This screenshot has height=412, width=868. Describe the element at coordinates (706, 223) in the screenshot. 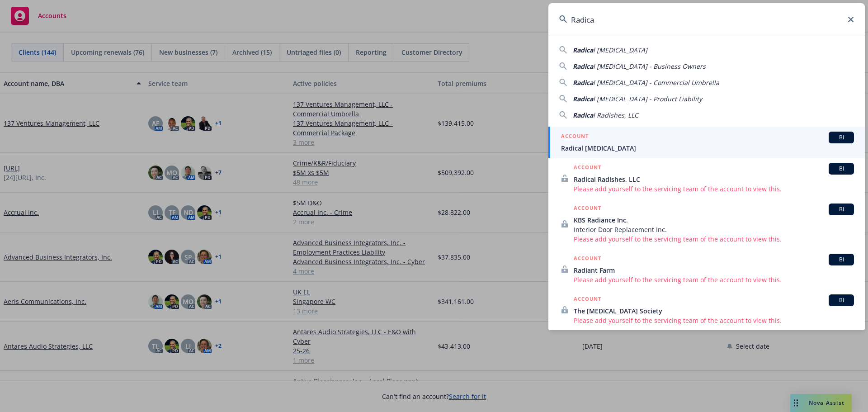

I see `a: ACCOUNTBIKBS Radiance Inc.Interior Door Replacement Inc.Please add yourself to the servicing team...` at that location.